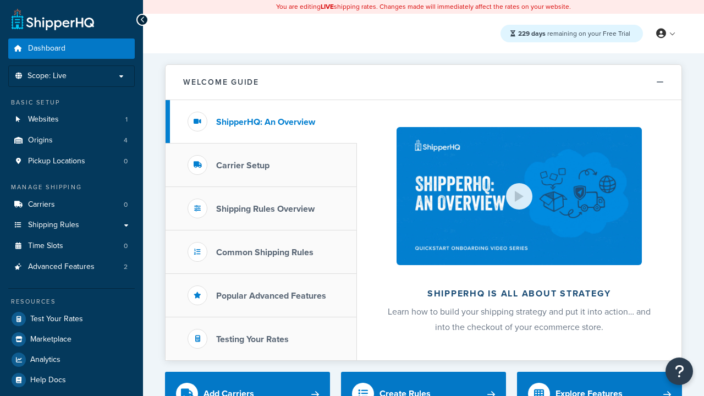 The image size is (704, 396). I want to click on h3: Carrier Setup, so click(243, 166).